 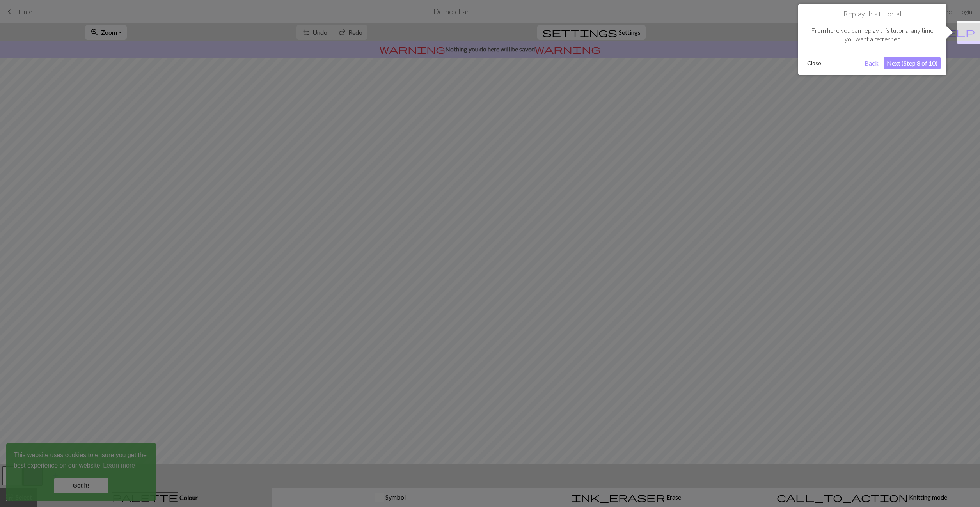 I want to click on h1: Replay this tutorial, so click(x=873, y=14).